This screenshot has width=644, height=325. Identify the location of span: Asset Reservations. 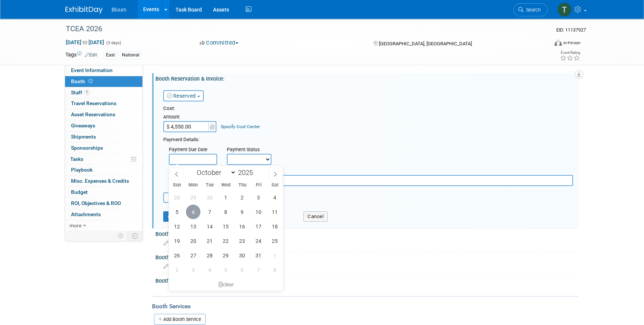
(93, 115).